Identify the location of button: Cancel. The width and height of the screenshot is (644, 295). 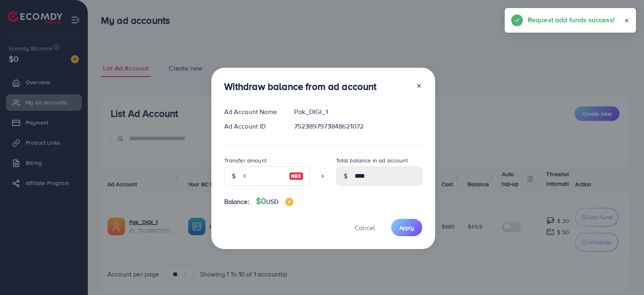
(365, 227).